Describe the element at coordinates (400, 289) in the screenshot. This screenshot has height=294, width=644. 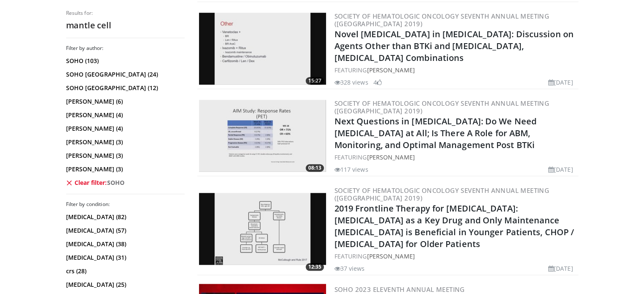
I see `a: SOHO 2023 Eleventh Annual Meeting` at that location.